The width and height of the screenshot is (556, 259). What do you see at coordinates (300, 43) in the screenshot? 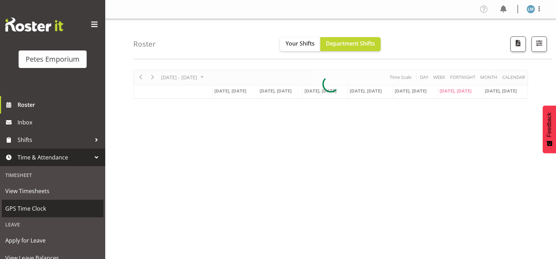
I see `span: Your Shifts` at bounding box center [300, 43].